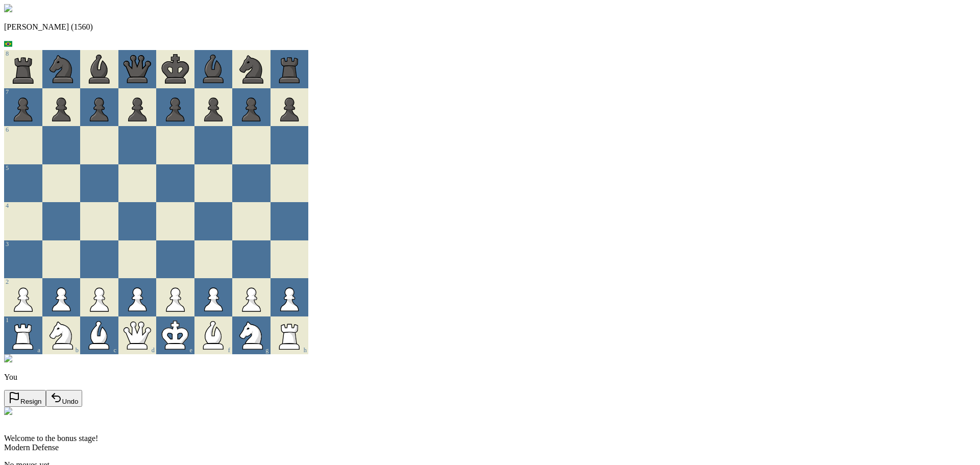 The height and width of the screenshot is (465, 980). What do you see at coordinates (64, 398) in the screenshot?
I see `button: Undo` at bounding box center [64, 398].